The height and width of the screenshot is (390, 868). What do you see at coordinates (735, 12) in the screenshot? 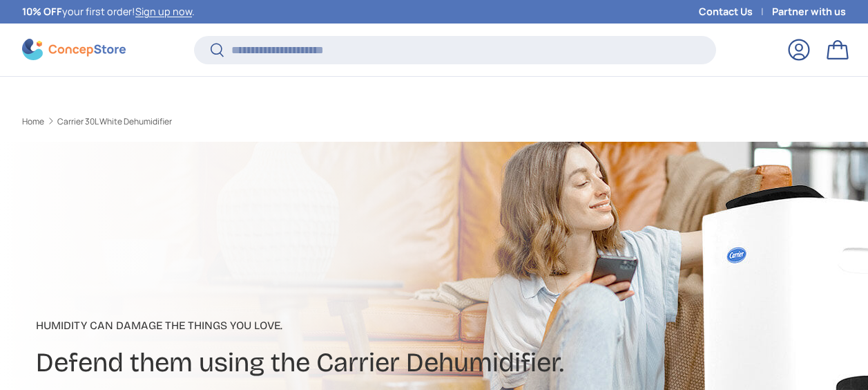
I see `a: Contact Us` at bounding box center [735, 12].